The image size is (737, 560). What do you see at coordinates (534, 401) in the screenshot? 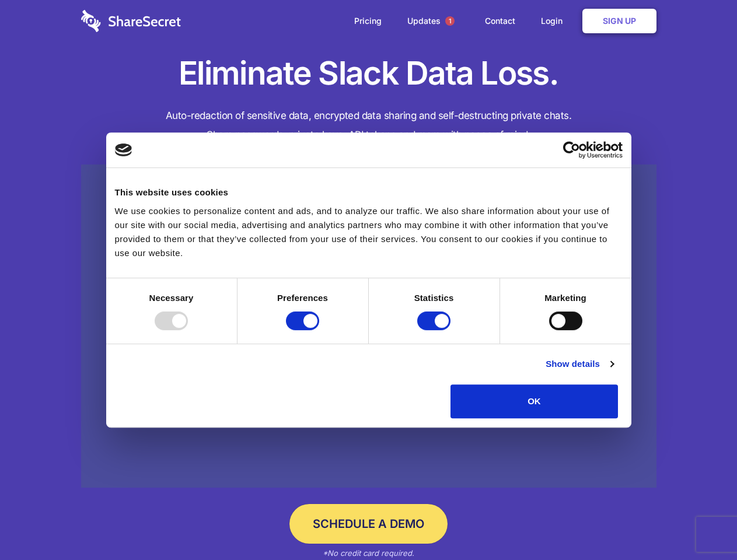
I see `button: OK` at bounding box center [534, 401].